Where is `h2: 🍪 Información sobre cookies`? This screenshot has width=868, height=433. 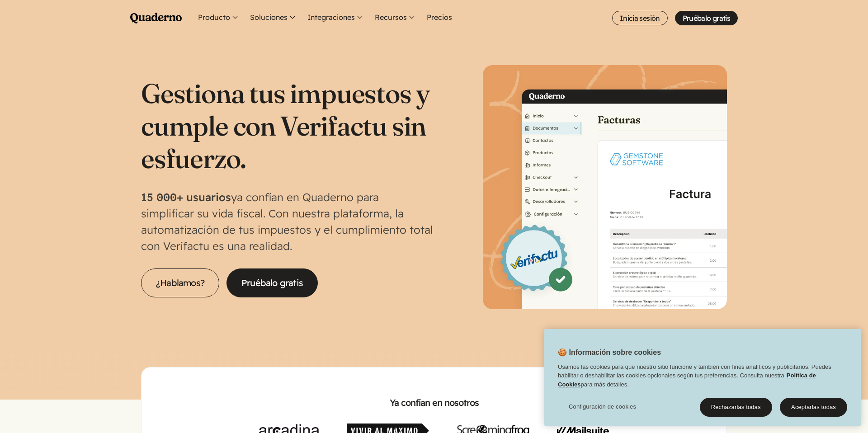
h2: 🍪 Información sobre cookies is located at coordinates (603, 355).